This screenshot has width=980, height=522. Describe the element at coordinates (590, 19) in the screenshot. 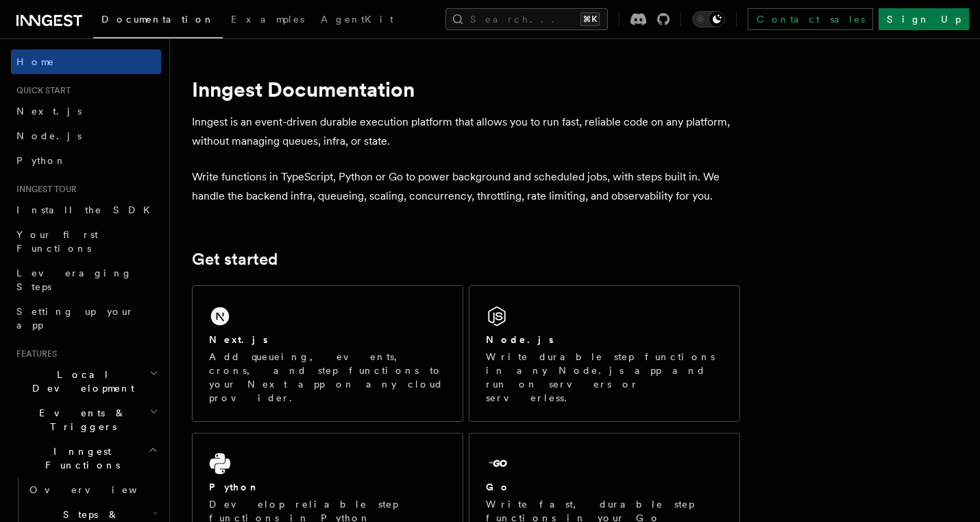

I see `kbd: ⌘K` at that location.